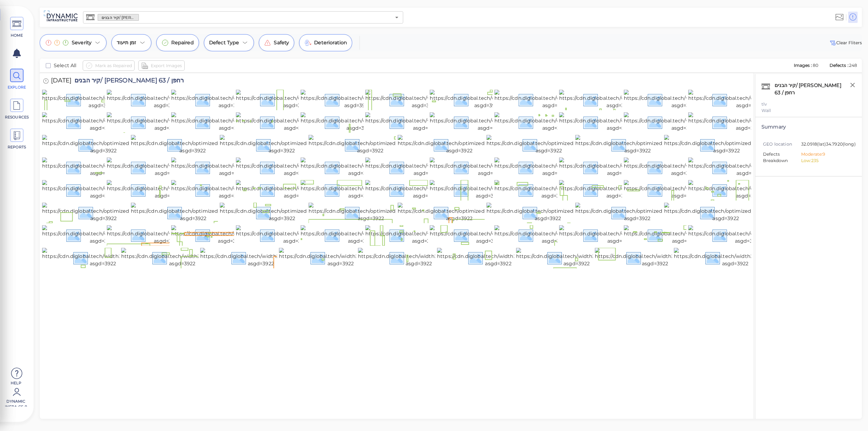 The width and height of the screenshot is (868, 431). Describe the element at coordinates (637, 213) in the screenshot. I see `img: https://cdn.diglobal.tech/optimized/3922/1207.jpg?asgd=3922` at that location.